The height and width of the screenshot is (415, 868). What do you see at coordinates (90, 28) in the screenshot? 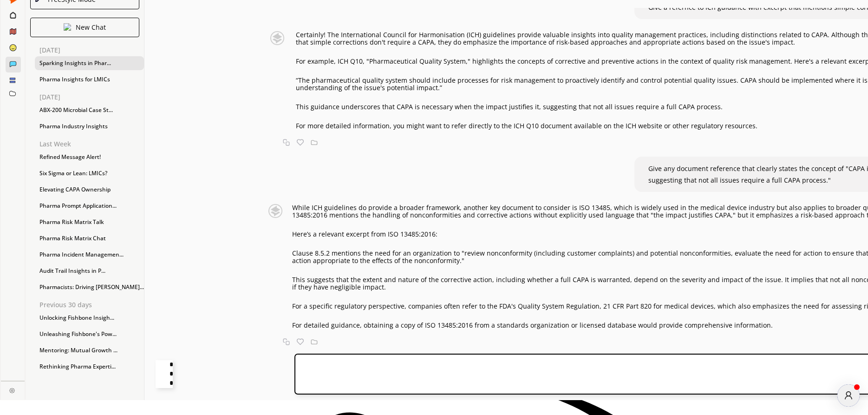
I see `p: New Chat` at bounding box center [90, 28].